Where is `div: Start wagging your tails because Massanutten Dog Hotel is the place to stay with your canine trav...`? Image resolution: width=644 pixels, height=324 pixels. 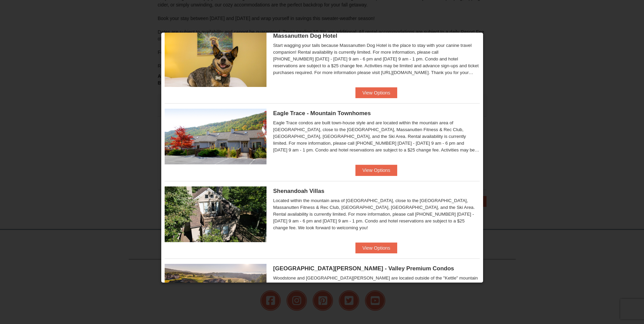
div: Start wagging your tails because Massanutten Dog Hotel is the place to stay with your canine trav... is located at coordinates (376, 59).